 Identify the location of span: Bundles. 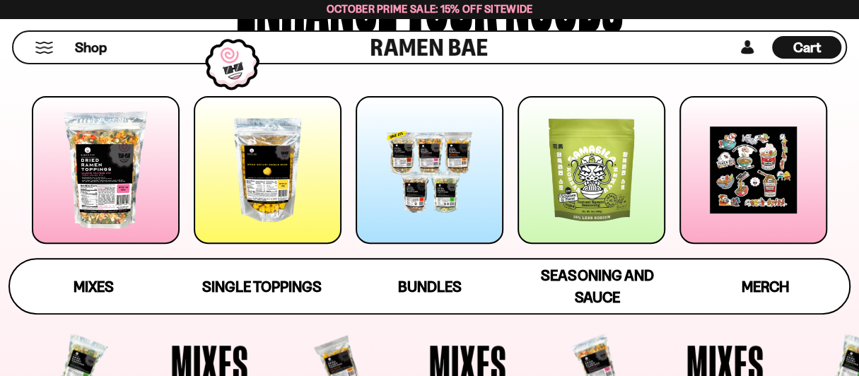
(429, 286).